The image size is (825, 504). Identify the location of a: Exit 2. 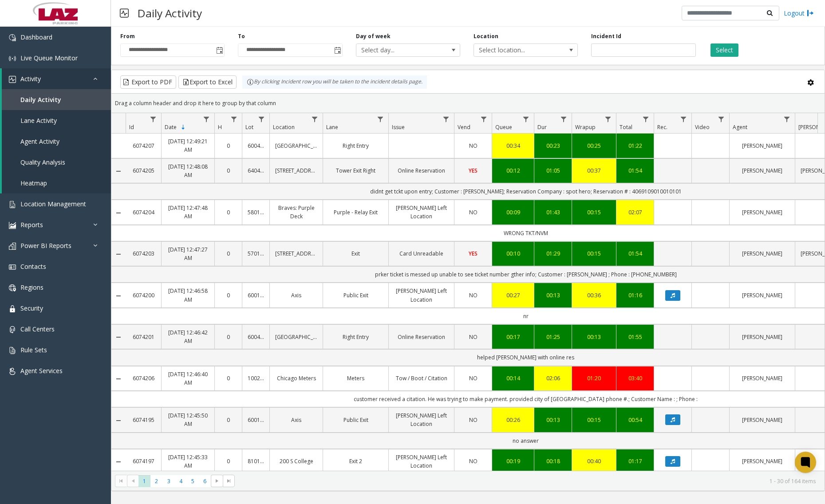
(355, 461).